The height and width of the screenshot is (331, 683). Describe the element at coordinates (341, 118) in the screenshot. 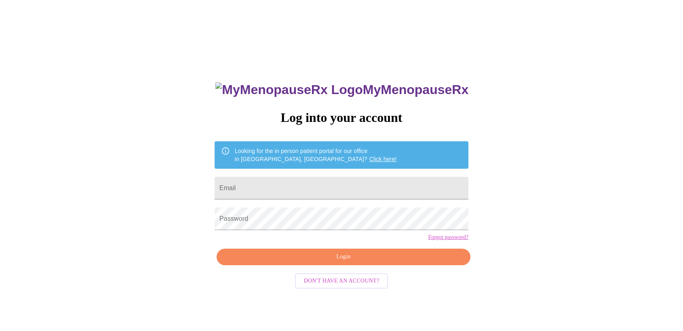

I see `h3: Log into your account` at that location.